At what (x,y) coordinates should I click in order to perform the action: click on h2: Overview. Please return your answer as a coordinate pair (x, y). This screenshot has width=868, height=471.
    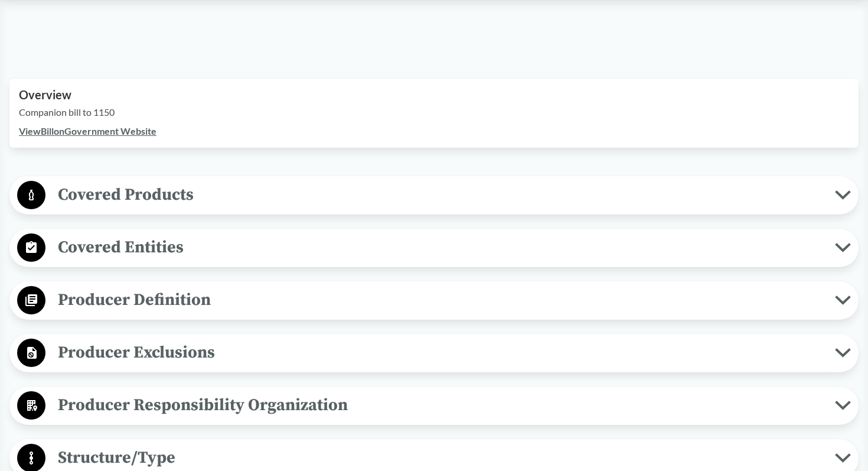
    Looking at the image, I should click on (434, 95).